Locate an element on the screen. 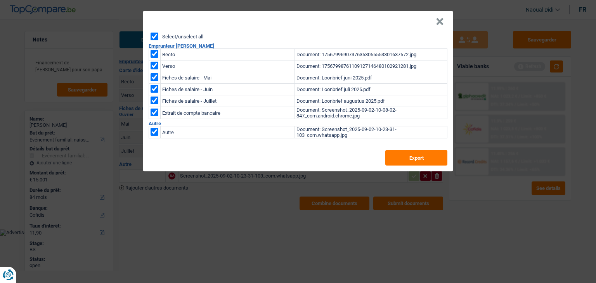  button: Close is located at coordinates (440, 22).